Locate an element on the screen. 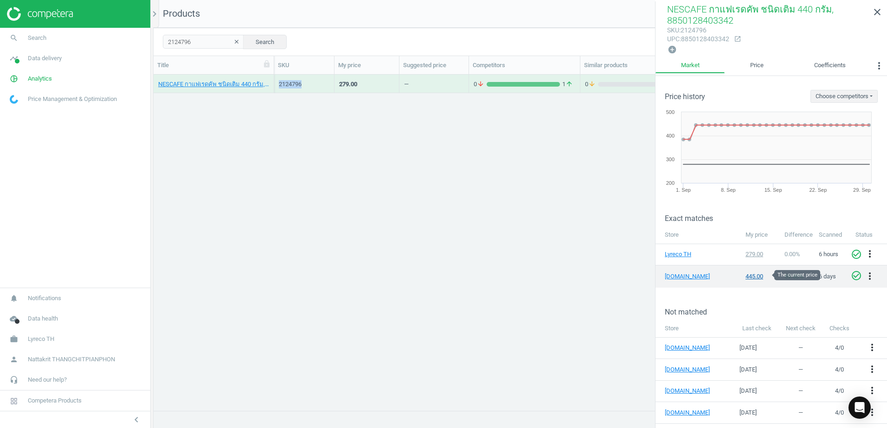 The image size is (887, 428). span: Nattakrit THANGCHITPIANPHON is located at coordinates (71, 360).